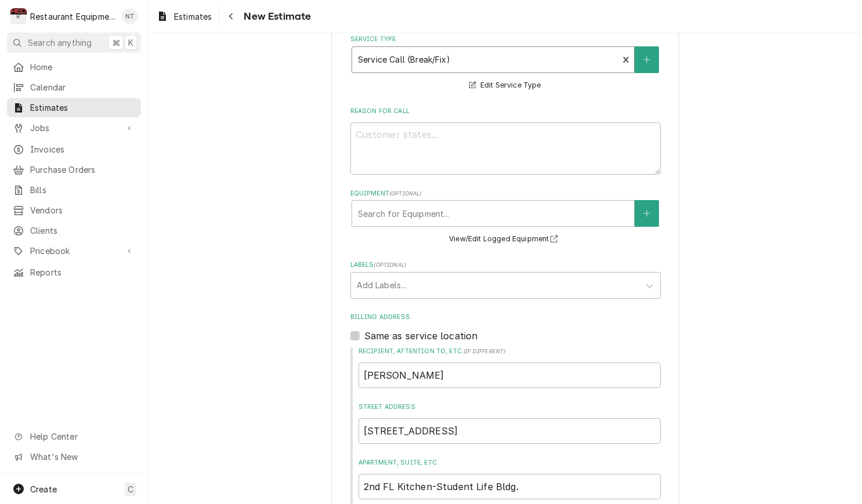 The height and width of the screenshot is (504, 862). What do you see at coordinates (74, 230) in the screenshot?
I see `a: Clients` at bounding box center [74, 230].